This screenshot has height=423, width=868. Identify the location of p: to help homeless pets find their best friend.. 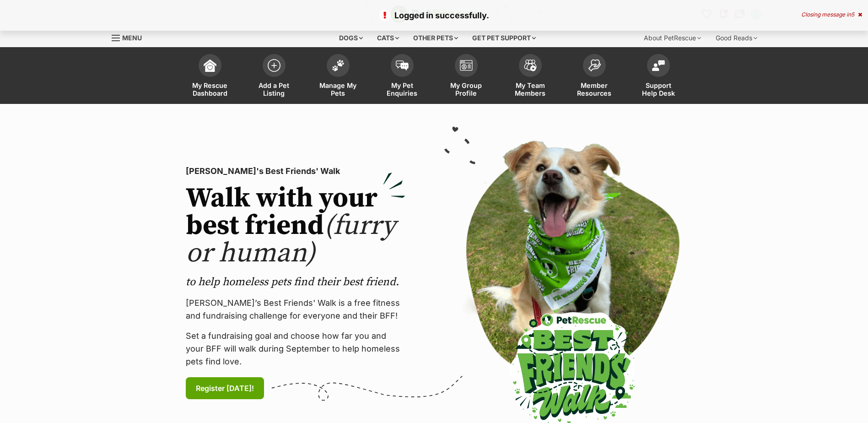
(296, 282).